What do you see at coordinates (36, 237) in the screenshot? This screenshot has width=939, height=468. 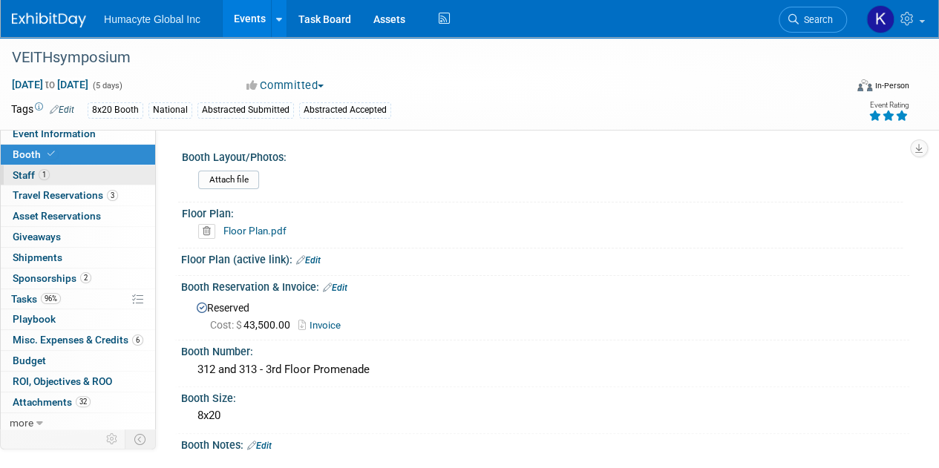 I see `span: Giveaways` at bounding box center [36, 237].